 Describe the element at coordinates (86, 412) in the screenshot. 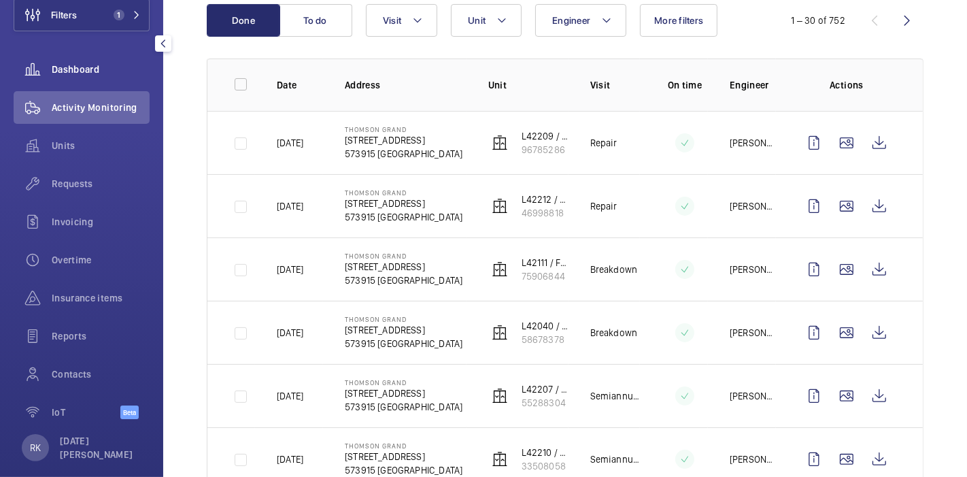

I see `span: IoT` at that location.